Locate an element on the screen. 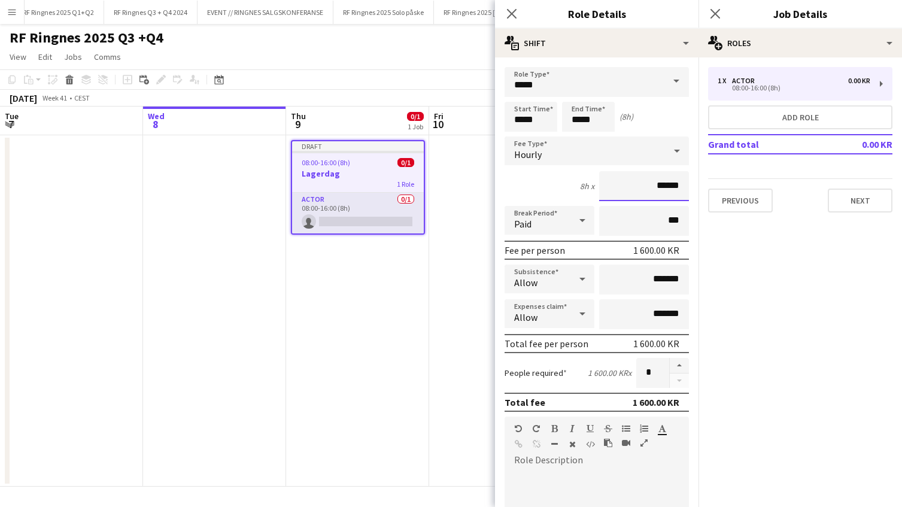  span: Week 41 is located at coordinates (54, 98).